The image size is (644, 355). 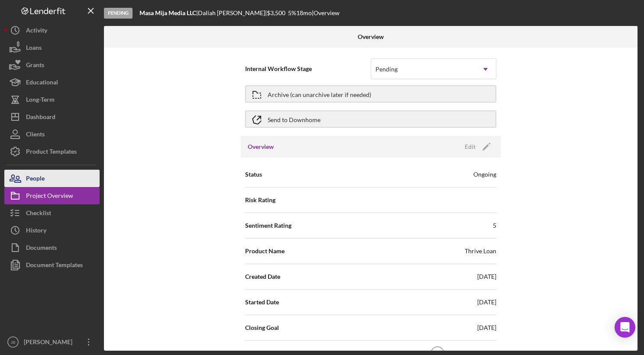 What do you see at coordinates (476, 147) in the screenshot?
I see `button: Edit` at bounding box center [476, 147].